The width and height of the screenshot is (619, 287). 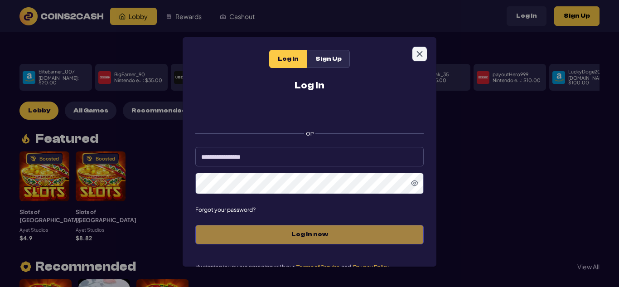 What do you see at coordinates (288, 59) in the screenshot?
I see `span: Log In` at bounding box center [288, 59].